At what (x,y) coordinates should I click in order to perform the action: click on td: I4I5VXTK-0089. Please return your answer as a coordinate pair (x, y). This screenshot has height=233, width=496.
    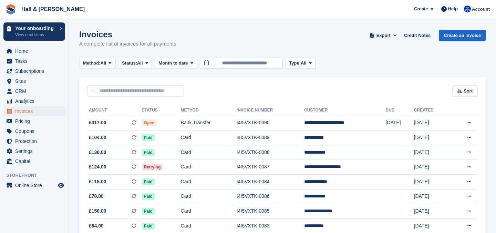
    Looking at the image, I should click on (270, 137).